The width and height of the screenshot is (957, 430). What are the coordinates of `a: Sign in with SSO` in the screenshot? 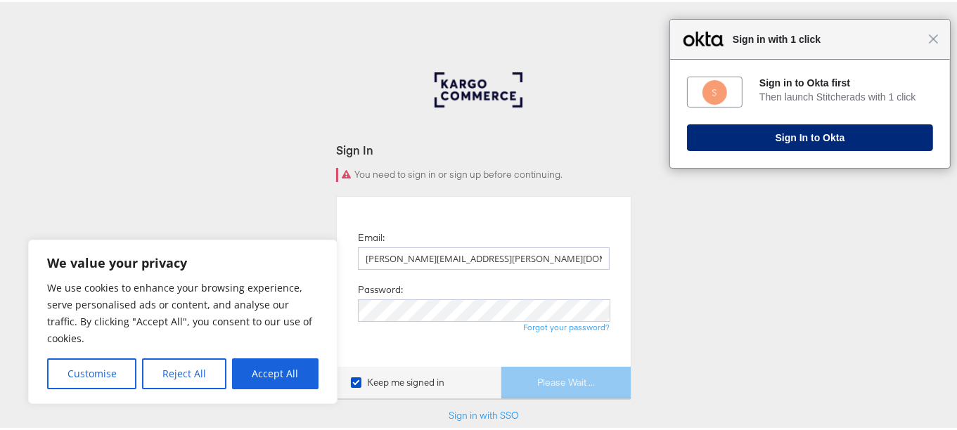 It's located at (484, 414).